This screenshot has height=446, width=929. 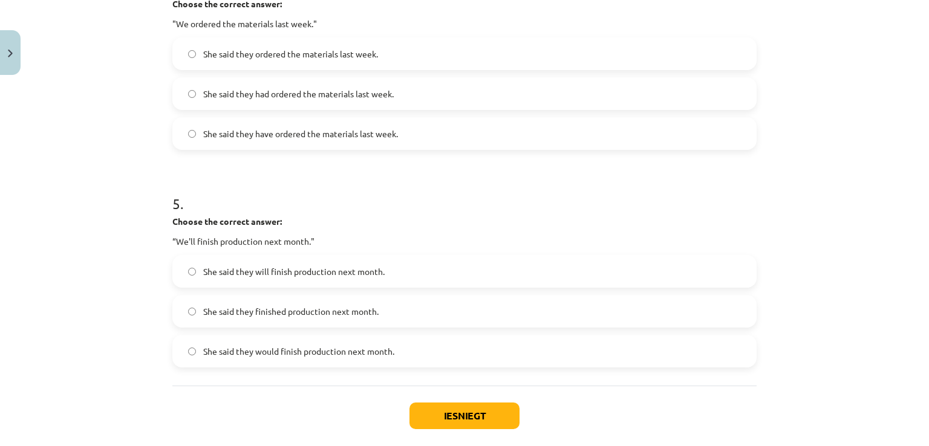 What do you see at coordinates (290, 54) in the screenshot?
I see `span: She said they ordered the materials last week.` at bounding box center [290, 54].